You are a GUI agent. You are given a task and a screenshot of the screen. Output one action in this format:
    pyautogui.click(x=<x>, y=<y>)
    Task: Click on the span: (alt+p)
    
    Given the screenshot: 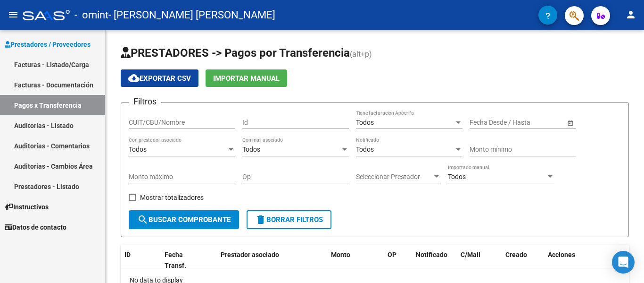 What is the action you would take?
    pyautogui.click(x=361, y=53)
    